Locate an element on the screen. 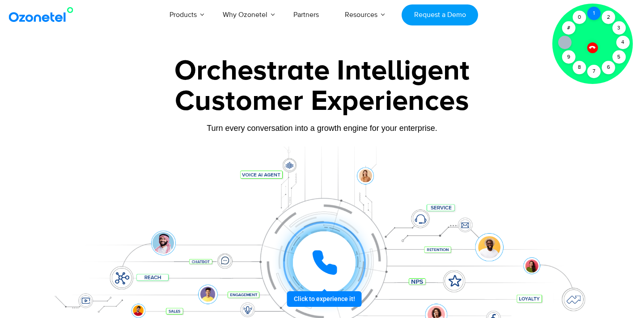 This screenshot has width=644, height=318. div: 8 is located at coordinates (579, 68).